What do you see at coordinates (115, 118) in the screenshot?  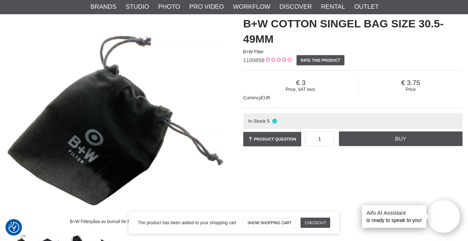 I see `img: B+W Filterpåse av bomull för filter 30.5-49 mm` at bounding box center [115, 118].